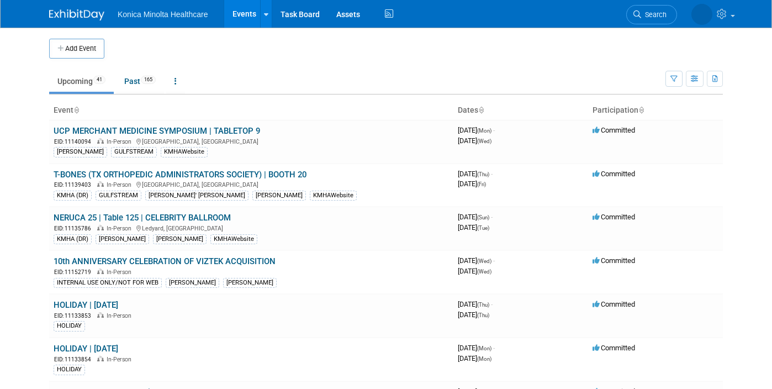 This screenshot has height=389, width=772. What do you see at coordinates (81, 81) in the screenshot?
I see `a: Upcoming41` at bounding box center [81, 81].